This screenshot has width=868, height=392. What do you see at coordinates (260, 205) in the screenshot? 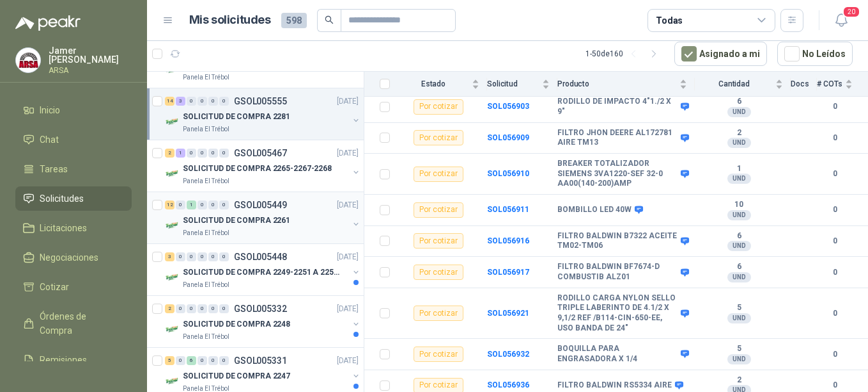
I see `p: GSOL005449` at bounding box center [260, 205].